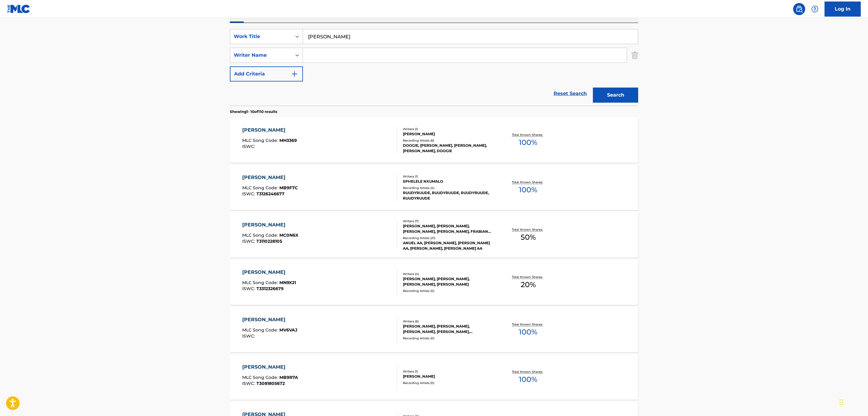 This screenshot has width=868, height=416. What do you see at coordinates (261, 36) in the screenshot?
I see `div: Work Title` at bounding box center [261, 36].